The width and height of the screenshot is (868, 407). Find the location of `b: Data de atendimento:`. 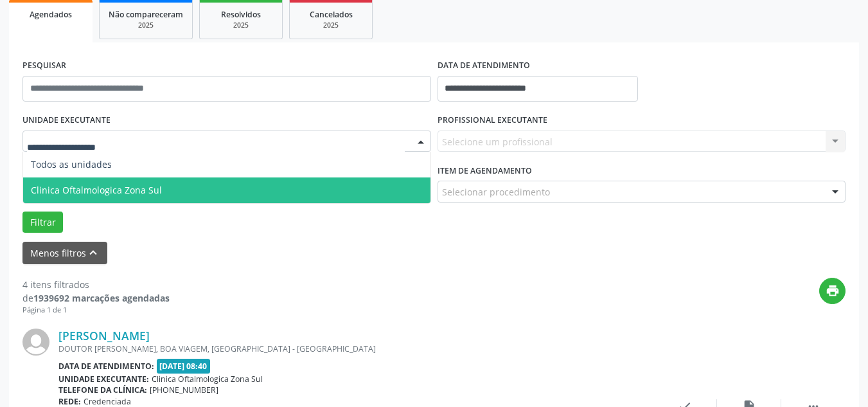

b: Data de atendimento: is located at coordinates (106, 366).